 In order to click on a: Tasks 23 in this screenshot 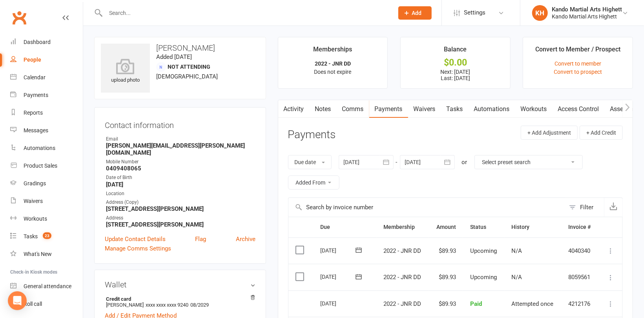, I will do `click(47, 237)`.